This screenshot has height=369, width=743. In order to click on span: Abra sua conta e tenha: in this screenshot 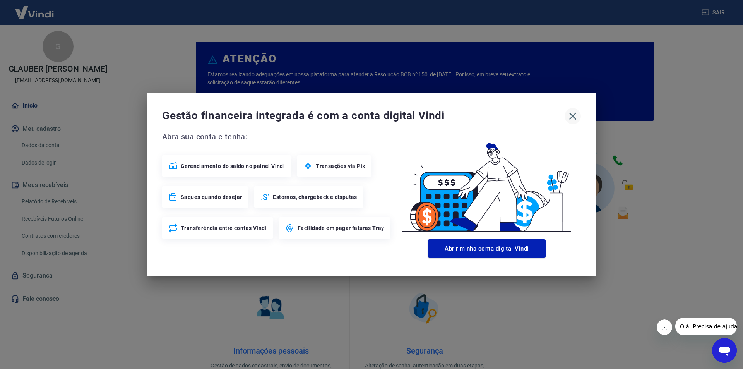, I will do `click(277, 137)`.